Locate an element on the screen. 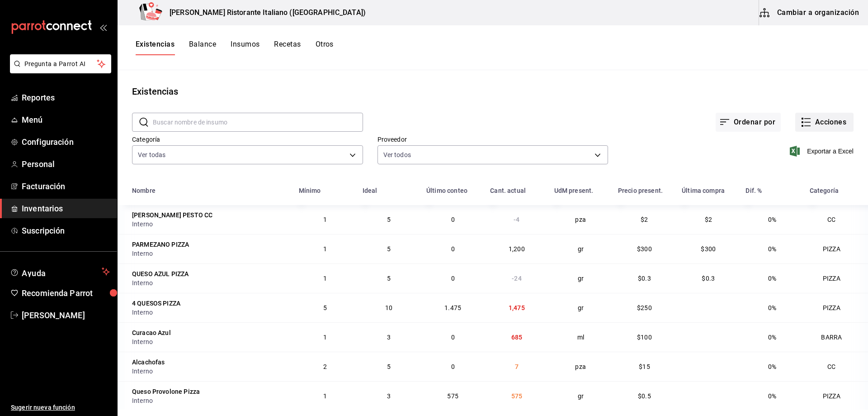  span: Inventarios is located at coordinates (65, 208).